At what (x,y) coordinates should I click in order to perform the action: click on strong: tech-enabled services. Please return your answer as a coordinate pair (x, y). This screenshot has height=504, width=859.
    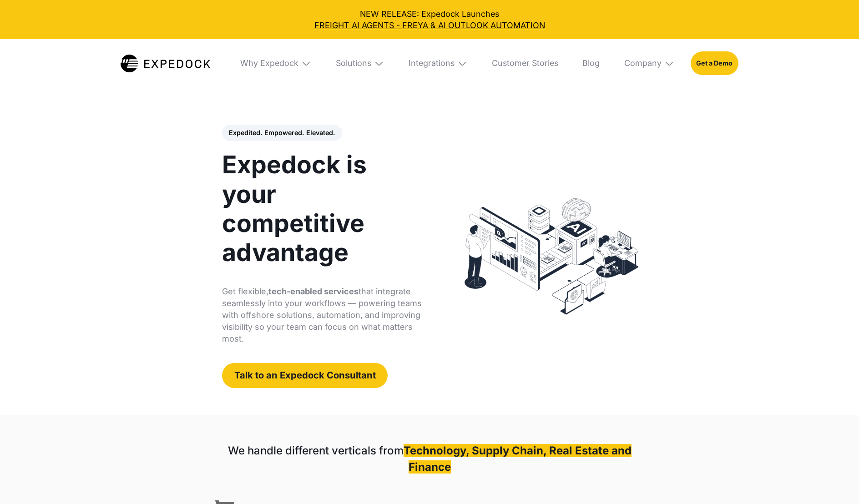
    Looking at the image, I should click on (314, 291).